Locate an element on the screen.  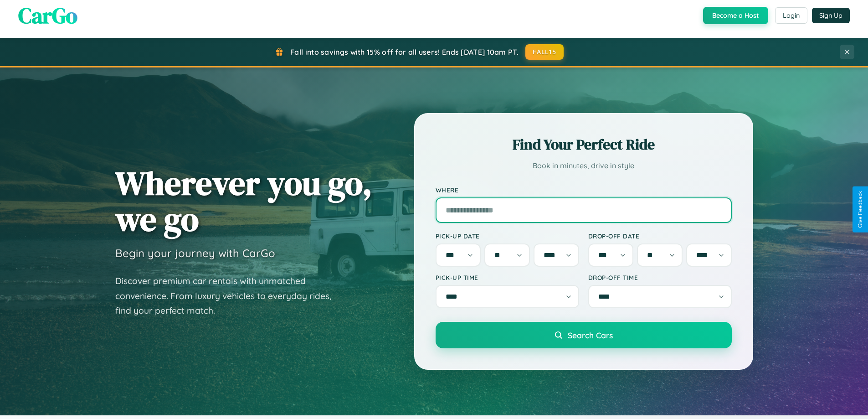
button: Sign Up is located at coordinates (831, 15).